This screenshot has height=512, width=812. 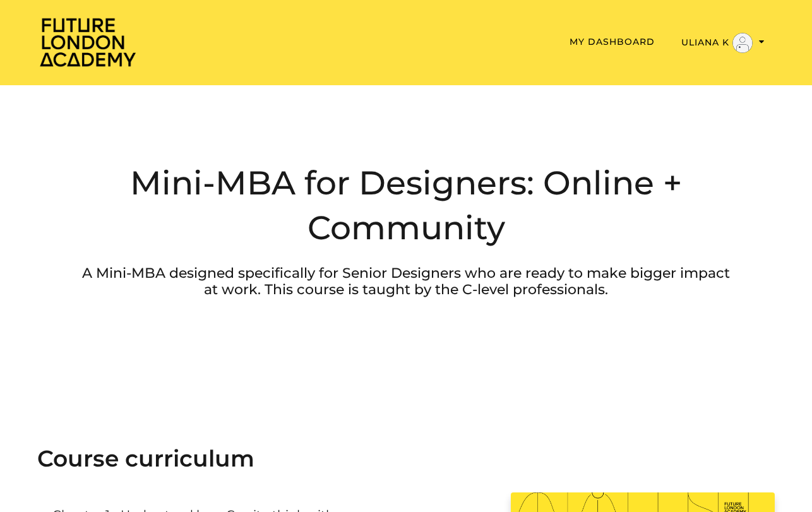 What do you see at coordinates (405, 205) in the screenshot?
I see `h2: Mini-MBA for Designers: Online + Community` at bounding box center [405, 205].